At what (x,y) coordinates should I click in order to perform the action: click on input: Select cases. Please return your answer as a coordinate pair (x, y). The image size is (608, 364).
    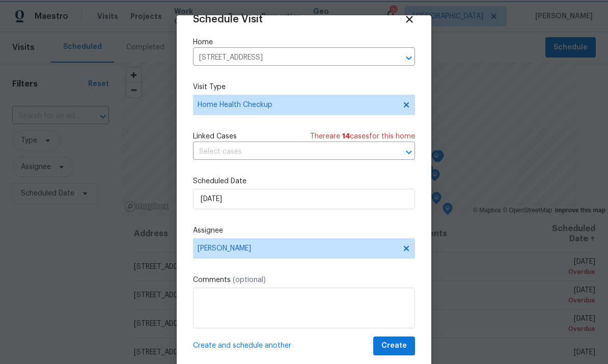
    Looking at the image, I should click on (289, 151).